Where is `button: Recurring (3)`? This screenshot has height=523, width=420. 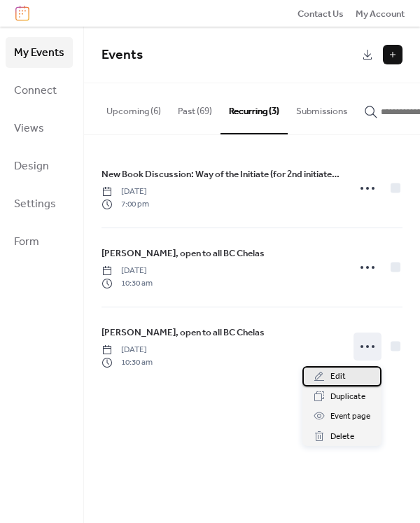 button: Recurring (3) is located at coordinates (254, 108).